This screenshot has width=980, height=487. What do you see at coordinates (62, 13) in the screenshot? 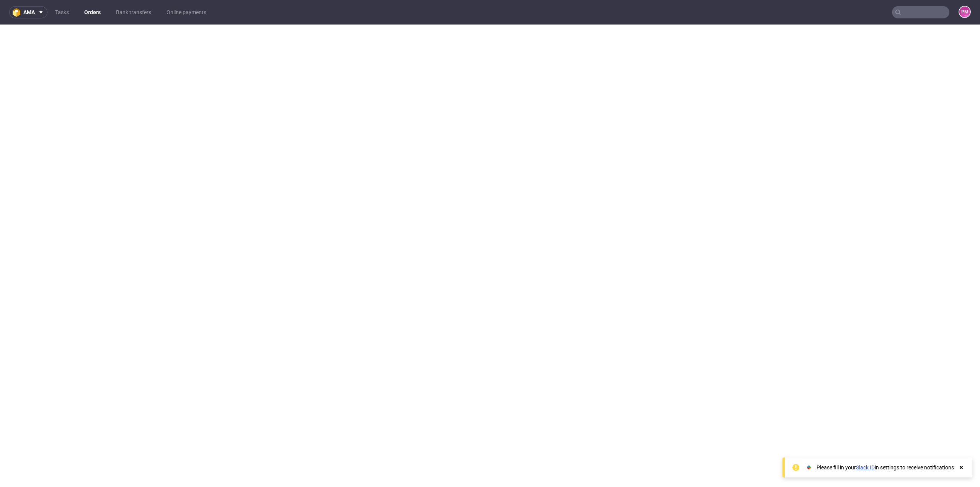
I see `a: Tasks` at bounding box center [62, 13].